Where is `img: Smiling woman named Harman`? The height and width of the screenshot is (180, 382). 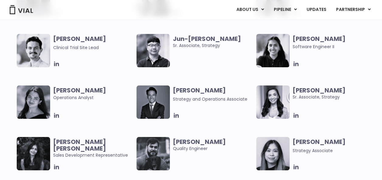 img: Smiling woman named Harman is located at coordinates (33, 154).